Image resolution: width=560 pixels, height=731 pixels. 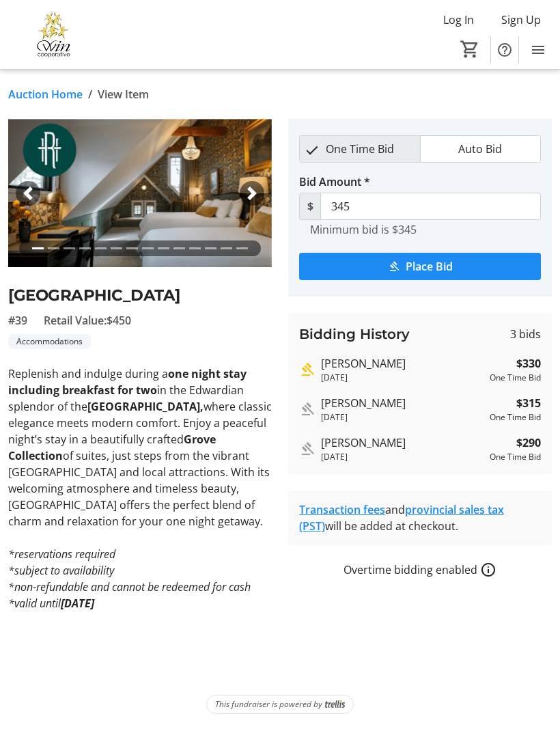 I want to click on span: Auto Bid, so click(x=480, y=150).